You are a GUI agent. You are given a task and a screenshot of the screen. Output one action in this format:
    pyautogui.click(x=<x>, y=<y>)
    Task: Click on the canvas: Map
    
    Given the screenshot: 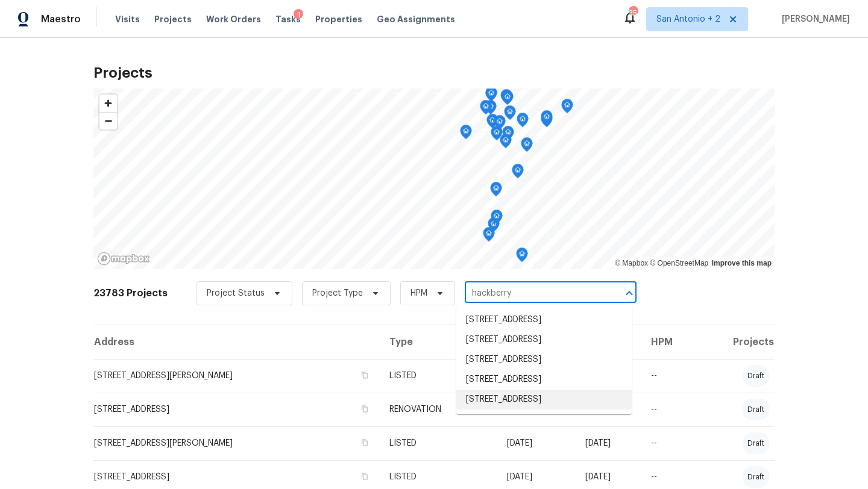 What is the action you would take?
    pyautogui.click(x=434, y=179)
    